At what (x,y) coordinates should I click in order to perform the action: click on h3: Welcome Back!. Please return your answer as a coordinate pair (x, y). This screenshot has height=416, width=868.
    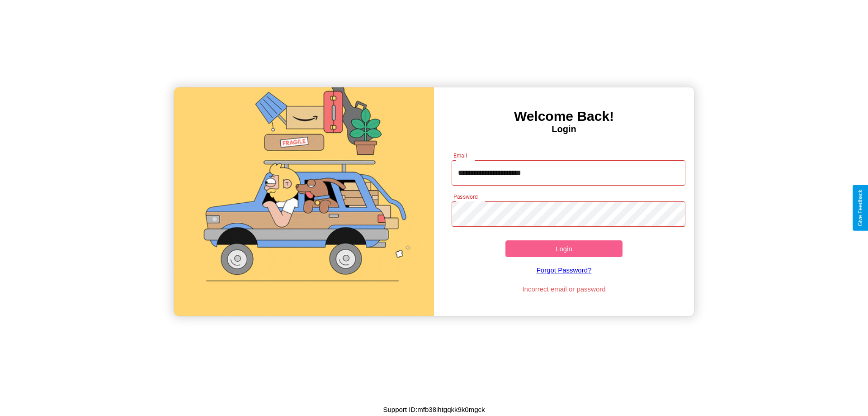
    Looking at the image, I should click on (564, 117).